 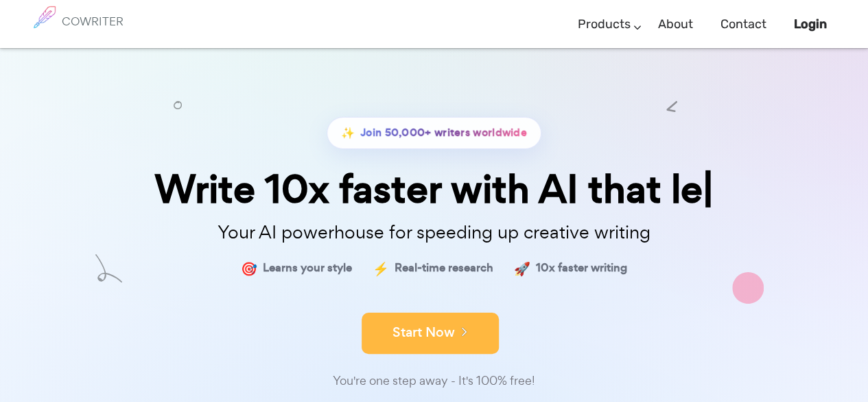 What do you see at coordinates (444, 268) in the screenshot?
I see `span: Real-time research` at bounding box center [444, 268].